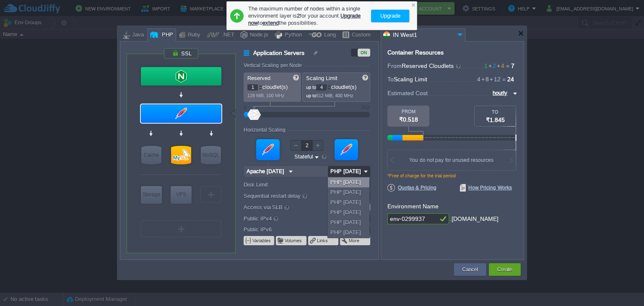  What do you see at coordinates (394, 66) in the screenshot?
I see `span: From` at bounding box center [394, 66].